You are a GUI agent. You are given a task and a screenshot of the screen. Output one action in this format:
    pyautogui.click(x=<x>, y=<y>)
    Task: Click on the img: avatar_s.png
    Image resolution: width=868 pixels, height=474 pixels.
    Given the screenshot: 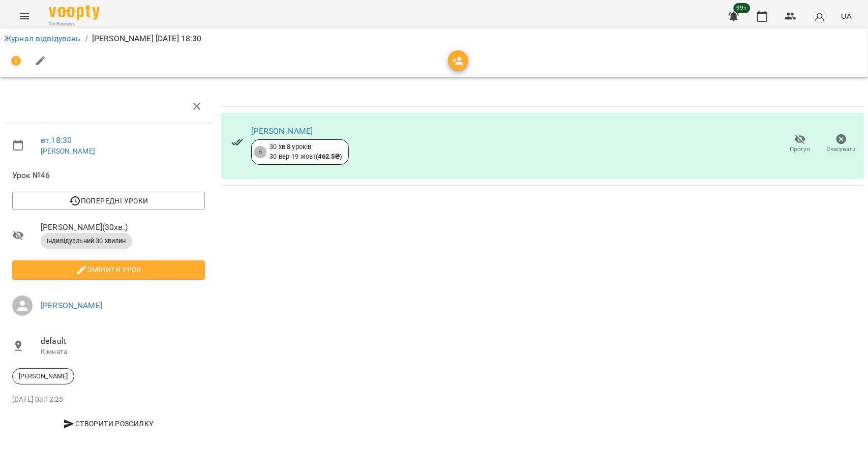 What is the action you would take?
    pyautogui.click(x=819, y=16)
    